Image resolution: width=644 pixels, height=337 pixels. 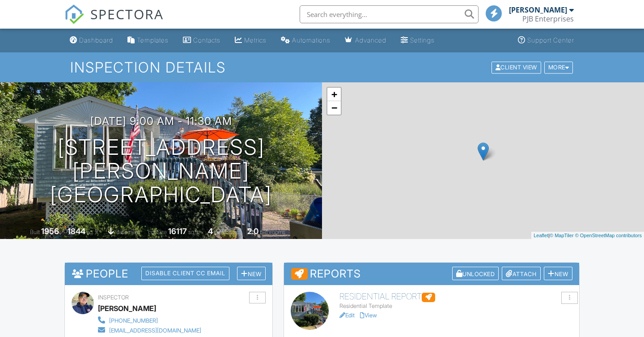 I want to click on a: Settings, so click(x=418, y=40).